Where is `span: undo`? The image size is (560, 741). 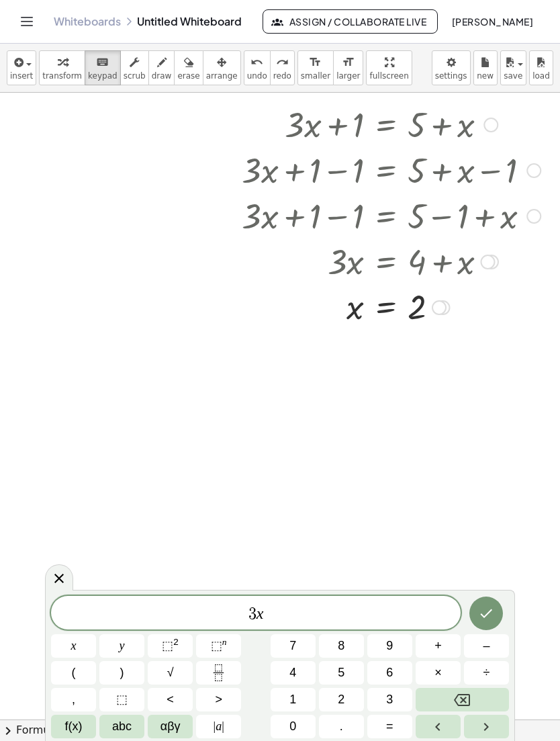
span: undo is located at coordinates (257, 76).